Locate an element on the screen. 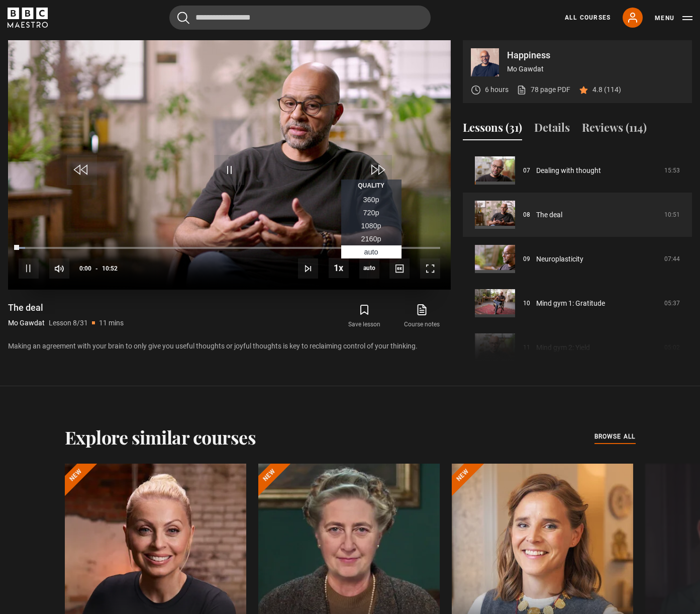 This screenshot has width=700, height=614. p: 6 hours is located at coordinates (496, 89).